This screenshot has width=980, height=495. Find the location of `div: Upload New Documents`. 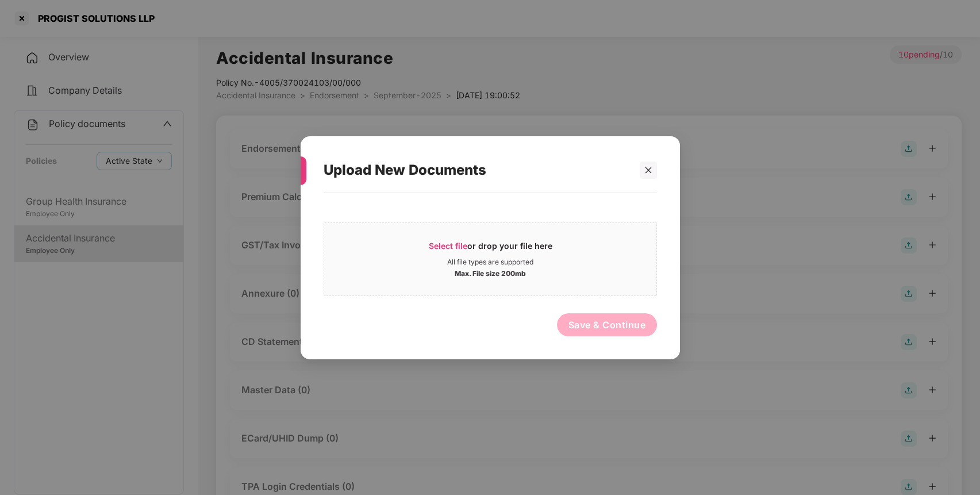

div: Upload New Documents is located at coordinates (476, 170).